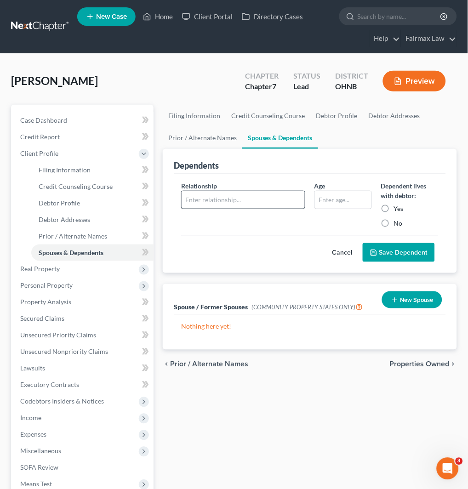 Image resolution: width=468 pixels, height=489 pixels. Describe the element at coordinates (40, 451) in the screenshot. I see `span: Miscellaneous` at that location.